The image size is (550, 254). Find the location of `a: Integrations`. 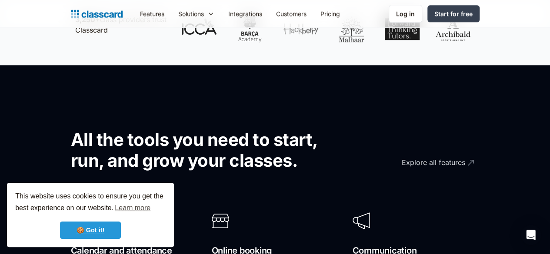

a: Integrations is located at coordinates (245, 13).